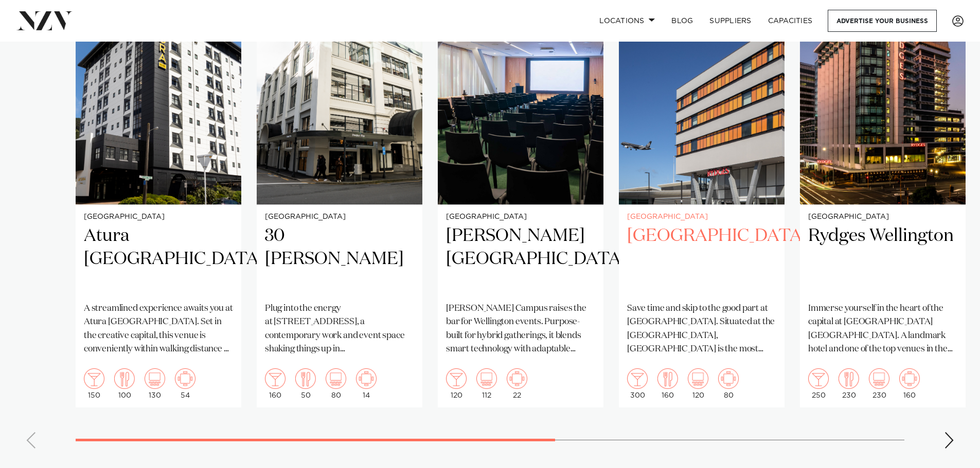 This screenshot has height=468, width=980. Describe the element at coordinates (94, 384) in the screenshot. I see `div: 150` at that location.